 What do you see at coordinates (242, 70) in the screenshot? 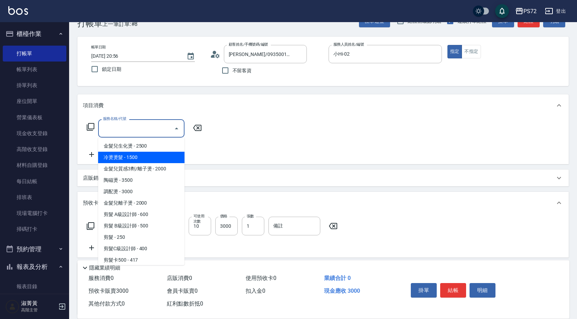
I see `span: 不留客資` at bounding box center [242, 70].